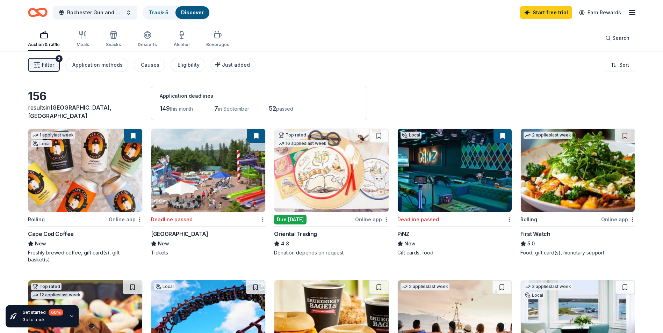 This screenshot has height=333, width=663. Describe the element at coordinates (272, 108) in the screenshot. I see `span: 52` at that location.